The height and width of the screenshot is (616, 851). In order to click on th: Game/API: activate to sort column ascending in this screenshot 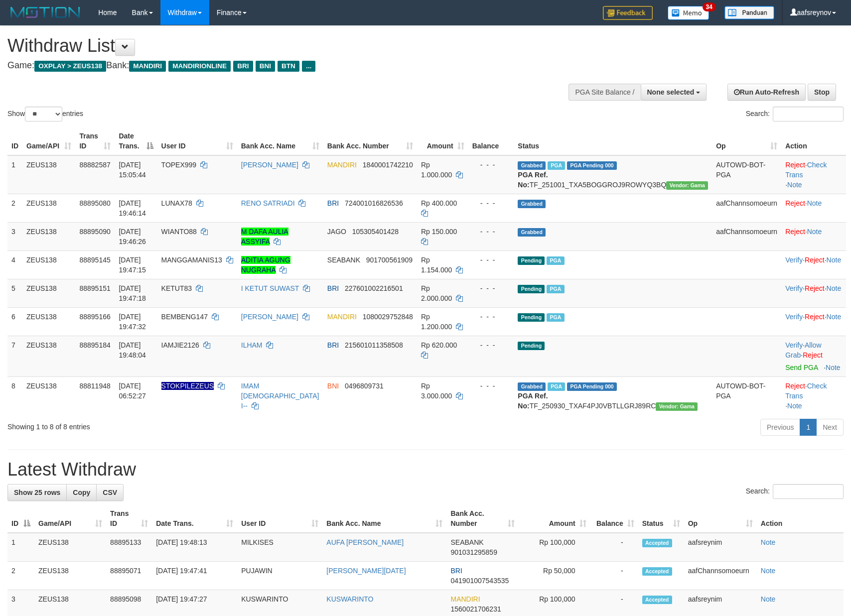, I will do `click(70, 518)`.